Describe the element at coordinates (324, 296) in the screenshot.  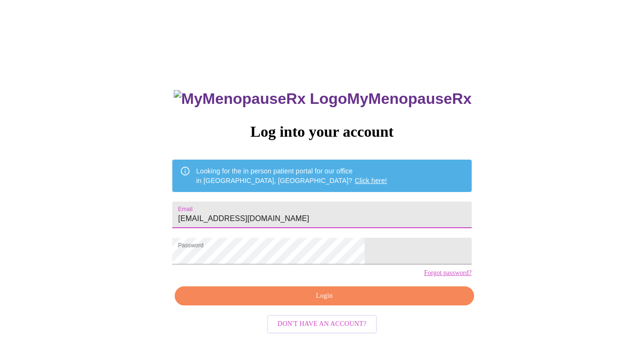
I see `span: Login` at that location.